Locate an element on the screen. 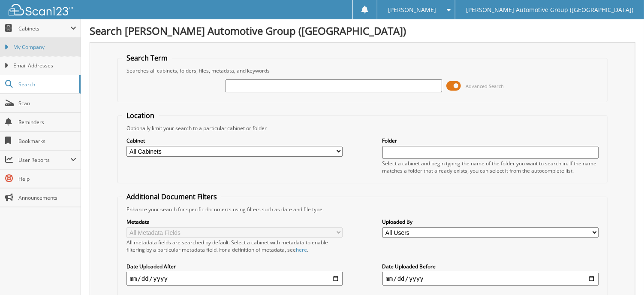 The image size is (644, 295). label: Folder is located at coordinates (491, 140).